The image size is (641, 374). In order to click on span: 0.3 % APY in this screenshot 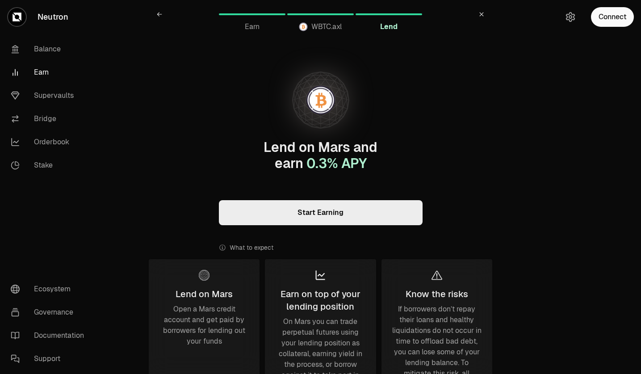, I will do `click(336, 163)`.